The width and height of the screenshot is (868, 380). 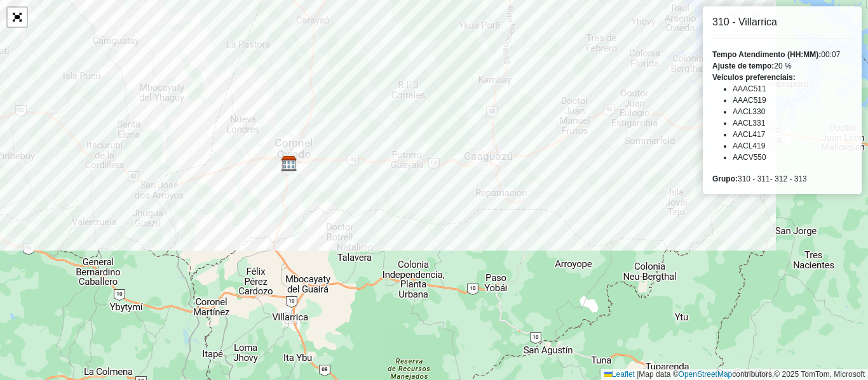 I want to click on a: Leaflet, so click(x=619, y=374).